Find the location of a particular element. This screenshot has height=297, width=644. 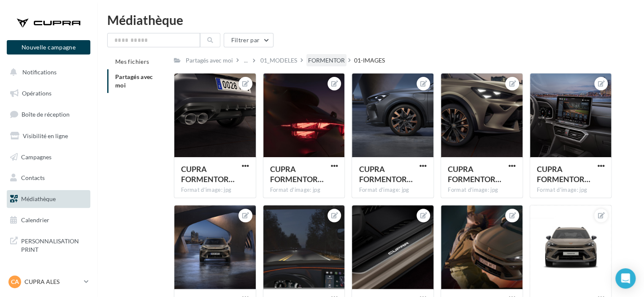

span: Campagnes is located at coordinates (36, 156).